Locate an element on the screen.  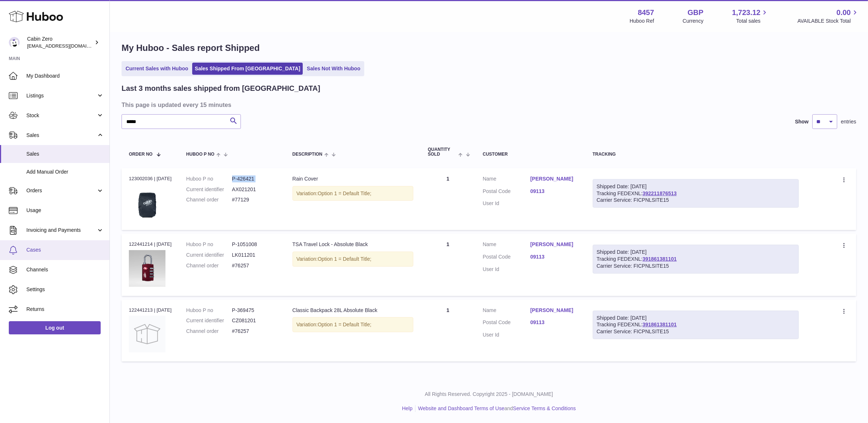
span: My Dashboard is located at coordinates (65, 76).